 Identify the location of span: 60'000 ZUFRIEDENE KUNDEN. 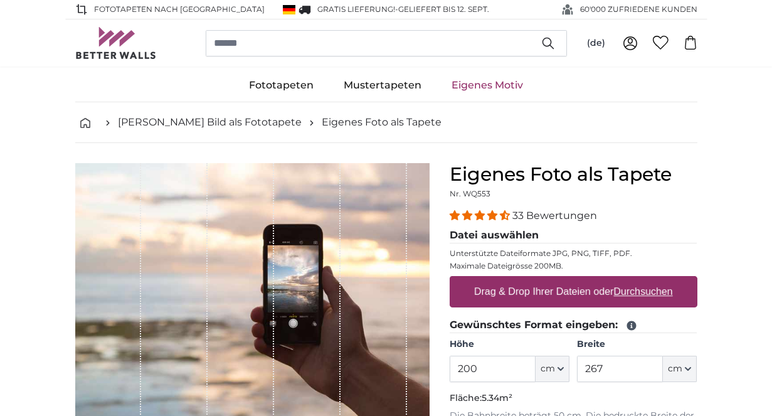
(639, 9).